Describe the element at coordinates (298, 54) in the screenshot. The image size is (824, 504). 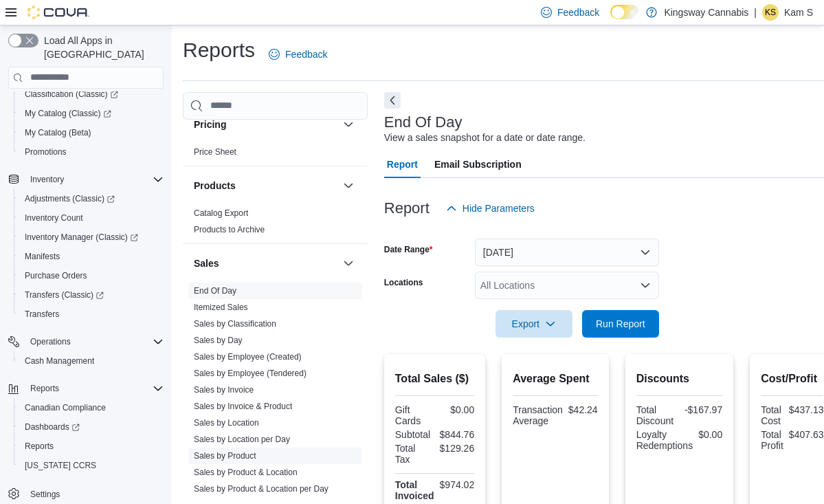
I see `a: Feedback` at that location.